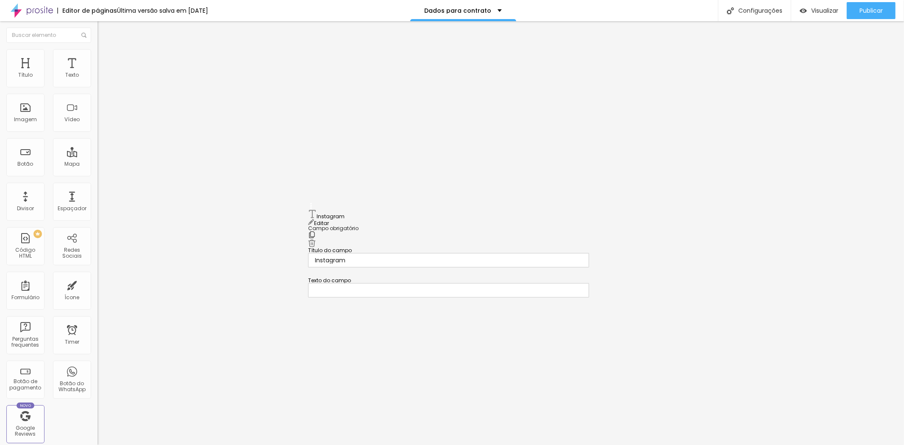 This screenshot has height=445, width=904. What do you see at coordinates (72, 298) in the screenshot?
I see `div: Ícone` at bounding box center [72, 298].